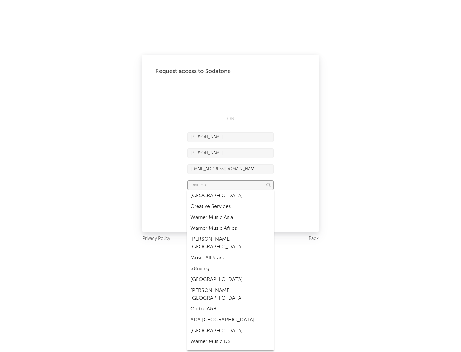  Describe the element at coordinates (231, 258) in the screenshot. I see `div: Music All Stars` at that location.